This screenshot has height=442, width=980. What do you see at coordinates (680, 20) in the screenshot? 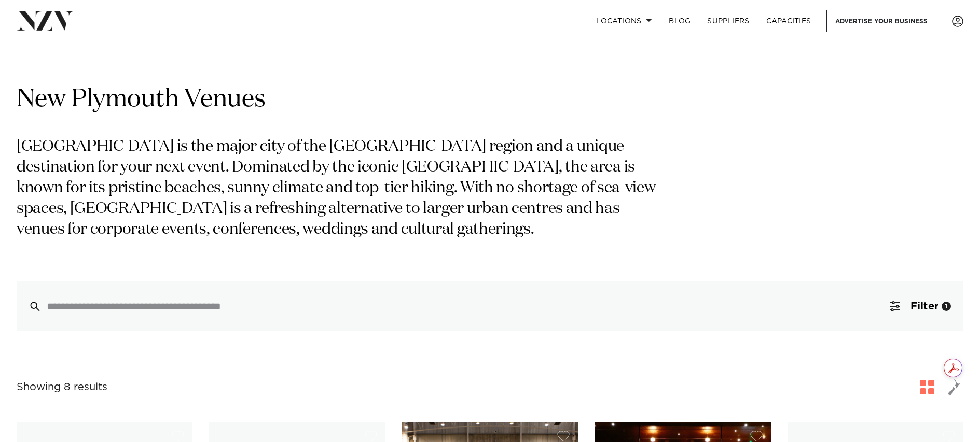
I see `a: BLOG` at bounding box center [680, 20].